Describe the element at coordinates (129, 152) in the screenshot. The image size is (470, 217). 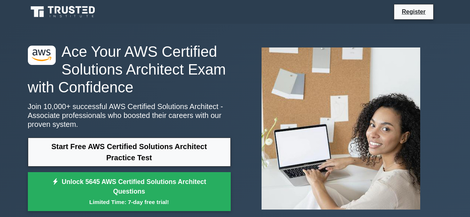
I see `a: Start Free AWS Certified Solutions Architect Practice Test` at that location.